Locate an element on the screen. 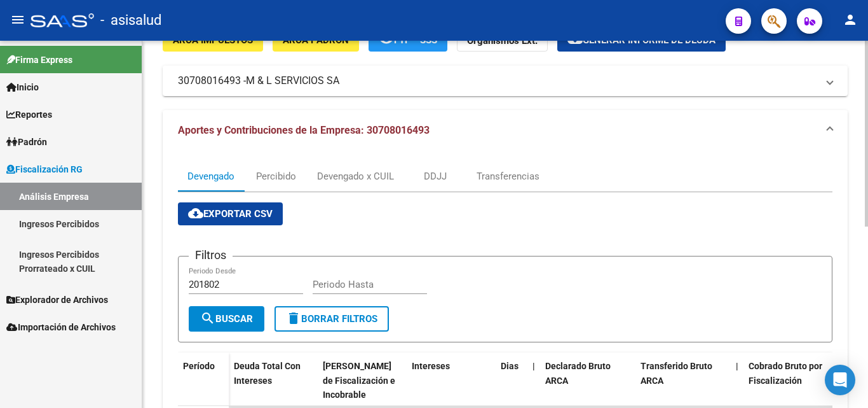  div: Transferencias is located at coordinates (508, 176).